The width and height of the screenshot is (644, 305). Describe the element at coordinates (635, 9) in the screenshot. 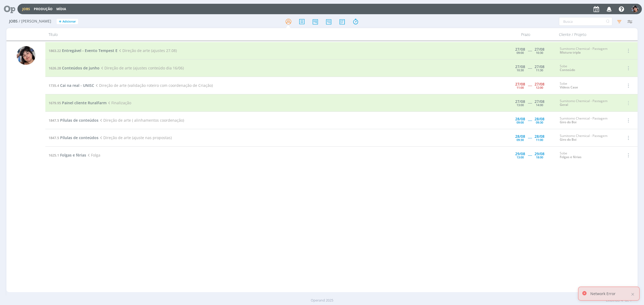

I see `button: E` at that location.